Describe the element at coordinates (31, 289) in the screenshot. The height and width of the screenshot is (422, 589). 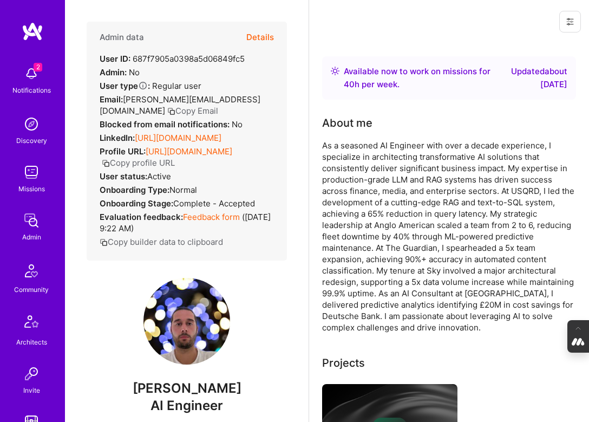
I see `div: Community` at that location.